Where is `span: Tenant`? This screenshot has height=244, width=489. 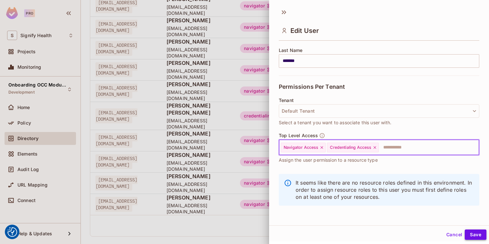
span: Tenant is located at coordinates (286, 101).